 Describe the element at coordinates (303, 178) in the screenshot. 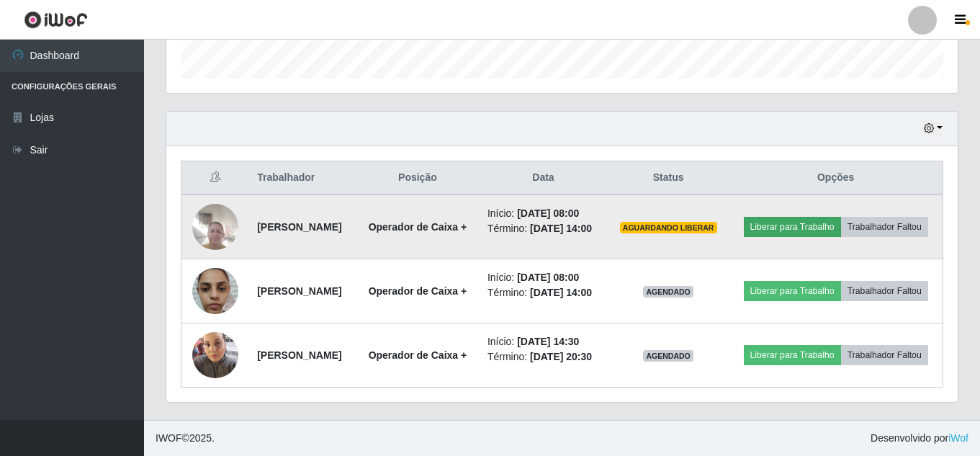

I see `th: Trabalhador` at that location.